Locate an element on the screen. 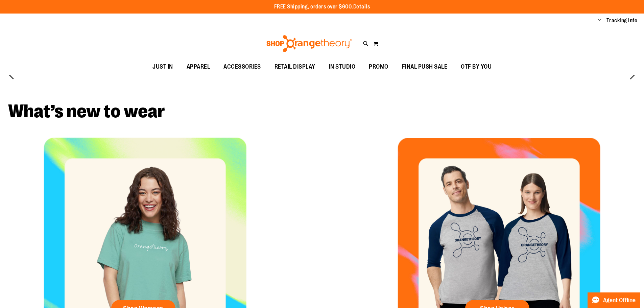 This screenshot has height=308, width=644. span: ACCESSORIES is located at coordinates (242, 67).